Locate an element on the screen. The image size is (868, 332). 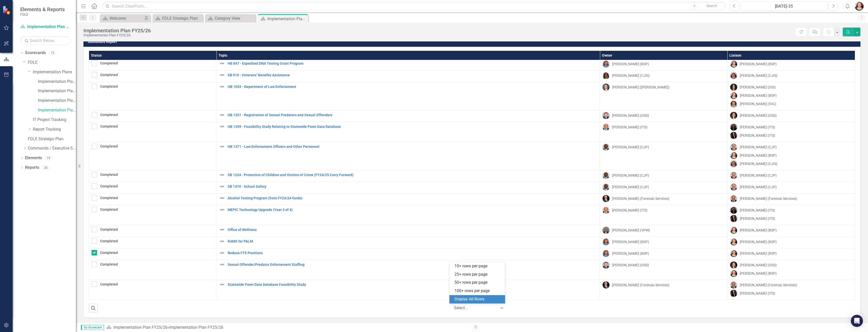
button: Search is located at coordinates (712, 6).